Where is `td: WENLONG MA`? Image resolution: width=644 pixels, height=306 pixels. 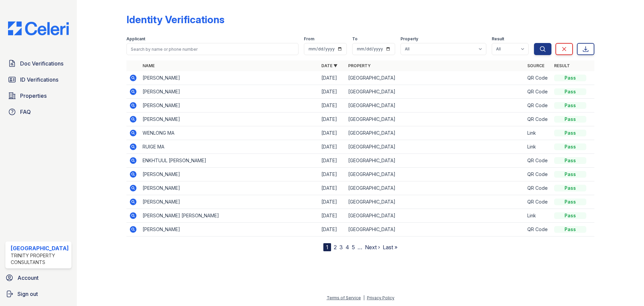
td: WENLONG MA is located at coordinates (229, 133).